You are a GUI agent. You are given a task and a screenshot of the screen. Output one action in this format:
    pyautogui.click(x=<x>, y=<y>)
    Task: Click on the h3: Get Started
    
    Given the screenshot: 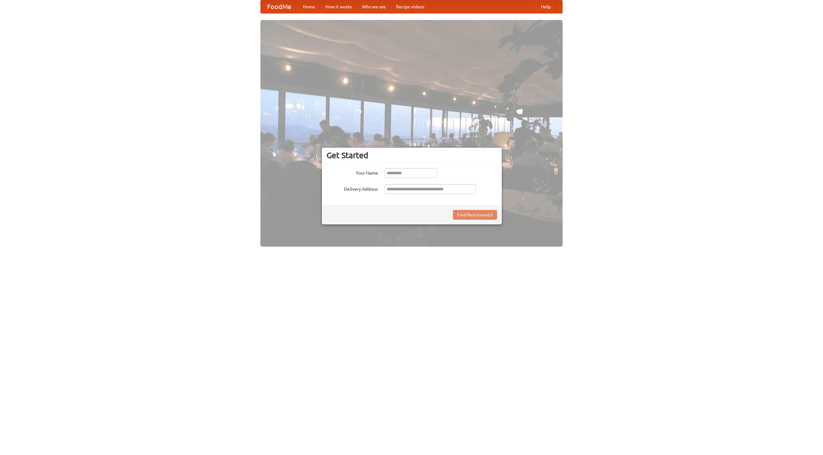 What is the action you would take?
    pyautogui.click(x=412, y=155)
    